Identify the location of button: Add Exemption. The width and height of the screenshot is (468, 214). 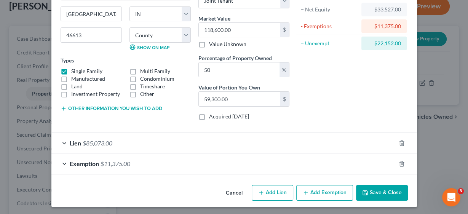
(324, 193).